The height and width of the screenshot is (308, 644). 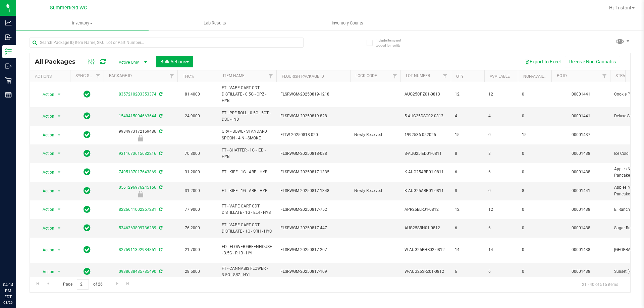 What do you see at coordinates (83, 284) in the screenshot?
I see `input: 2` at bounding box center [83, 284].